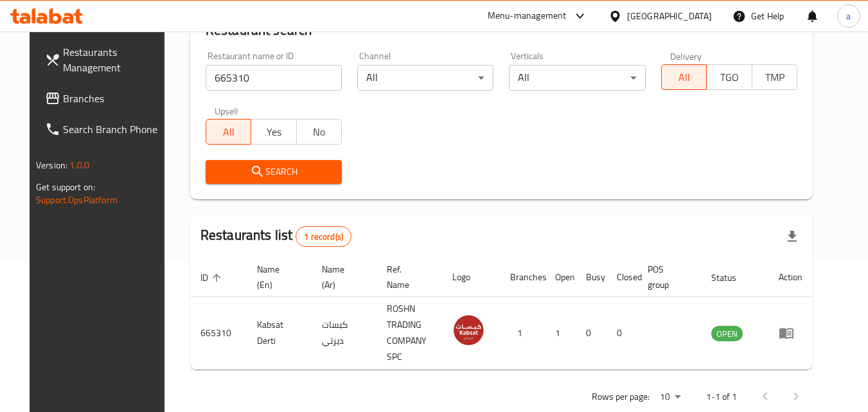  Describe the element at coordinates (848, 16) in the screenshot. I see `span: a` at that location.